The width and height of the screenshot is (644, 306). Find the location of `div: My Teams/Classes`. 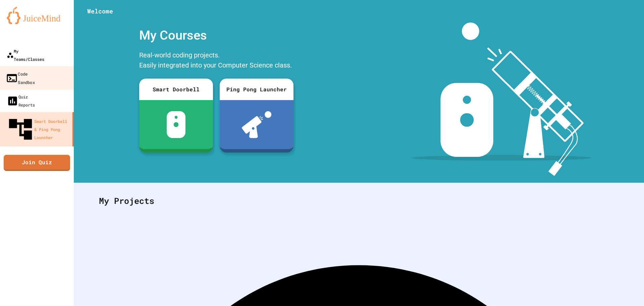

div: My Teams/Classes is located at coordinates (26, 55).